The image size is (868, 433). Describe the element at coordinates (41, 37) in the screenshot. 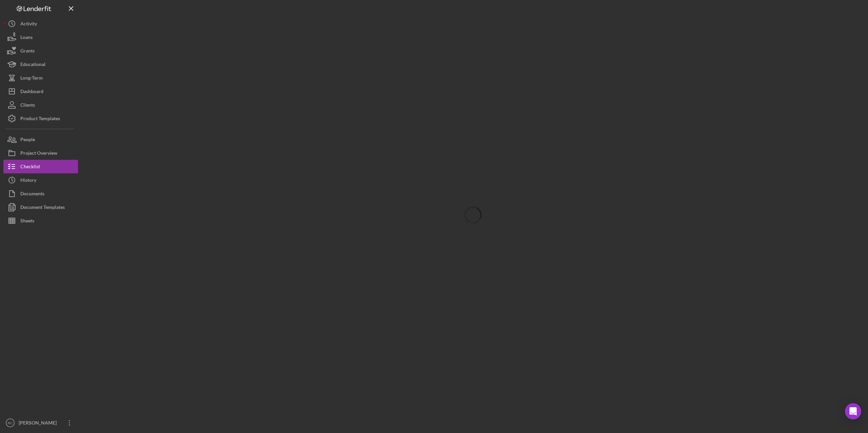

I see `button: Loans` at that location.